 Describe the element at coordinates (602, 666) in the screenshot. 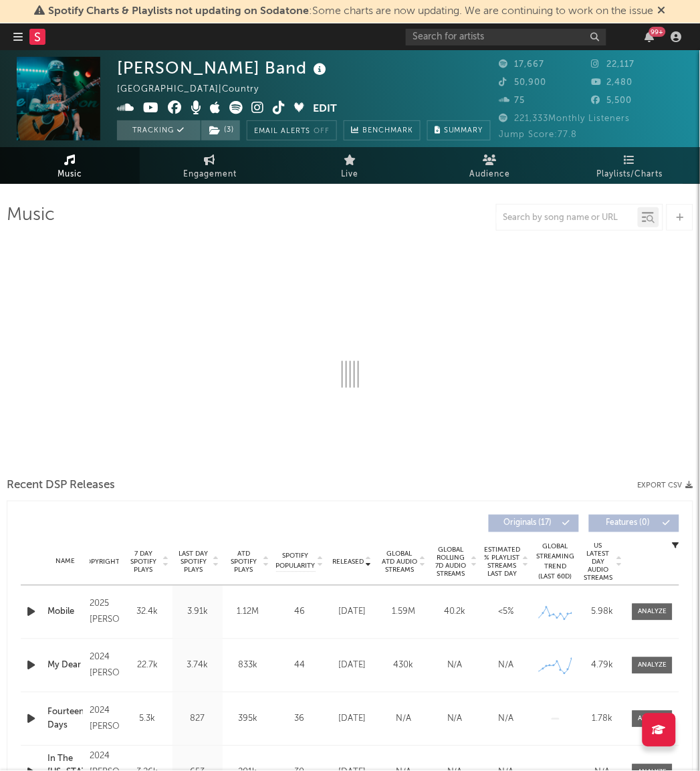

I see `div: 4.79k` at that location.